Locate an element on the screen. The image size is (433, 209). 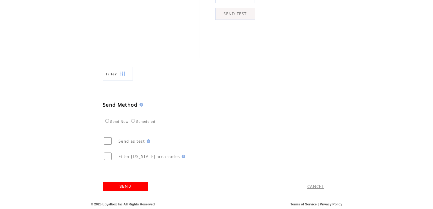
a: SEND TEST is located at coordinates (235, 14).